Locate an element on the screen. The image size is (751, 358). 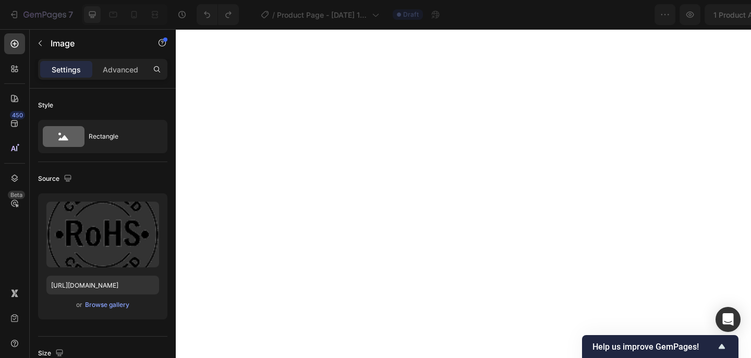
input: https://example.com/image.jpg is located at coordinates (103, 285).